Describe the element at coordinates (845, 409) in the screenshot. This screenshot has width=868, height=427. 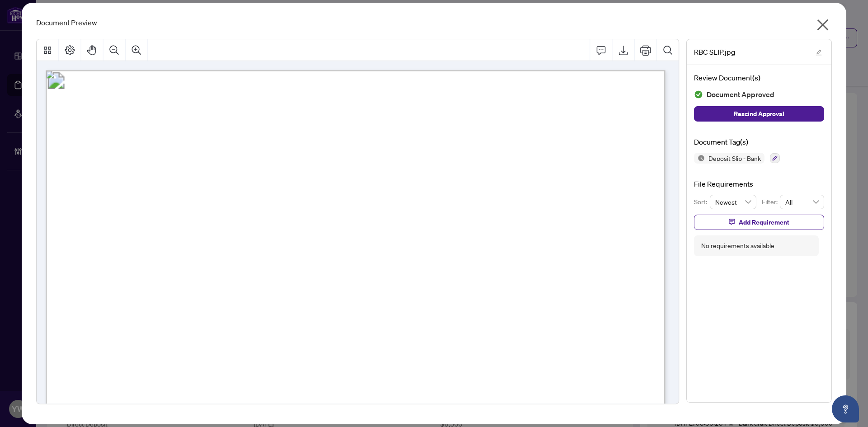
I see `button: Open asap` at that location.